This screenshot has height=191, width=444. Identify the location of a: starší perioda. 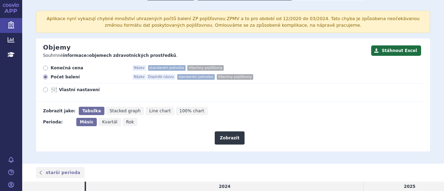
(60, 173).